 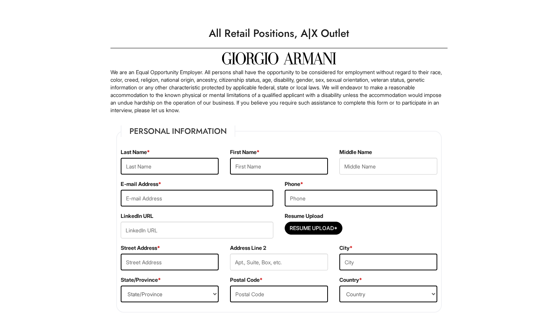 I want to click on label: Resume Upload, so click(x=304, y=216).